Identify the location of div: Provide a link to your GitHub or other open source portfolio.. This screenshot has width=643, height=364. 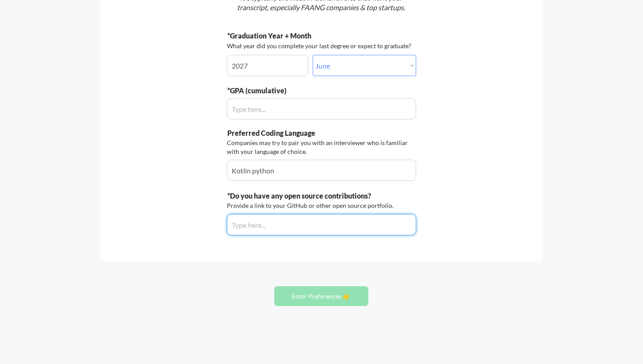
(312, 206).